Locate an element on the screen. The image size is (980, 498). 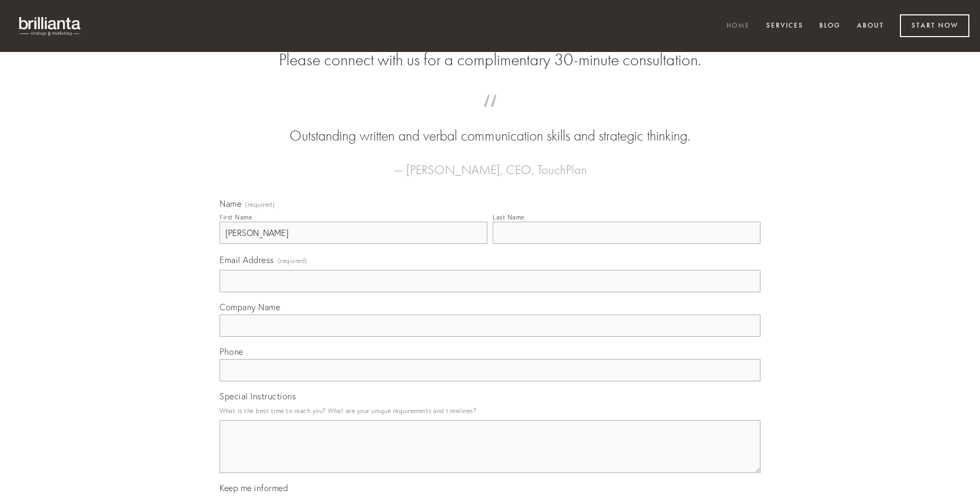
span: Company Name is located at coordinates (249, 307).